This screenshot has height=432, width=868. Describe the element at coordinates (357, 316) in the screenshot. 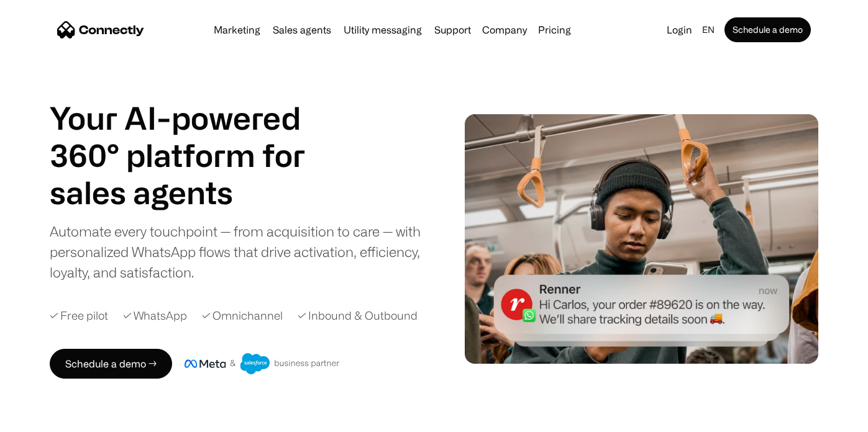

I see `div: ✓ Inbound & Outbound` at that location.